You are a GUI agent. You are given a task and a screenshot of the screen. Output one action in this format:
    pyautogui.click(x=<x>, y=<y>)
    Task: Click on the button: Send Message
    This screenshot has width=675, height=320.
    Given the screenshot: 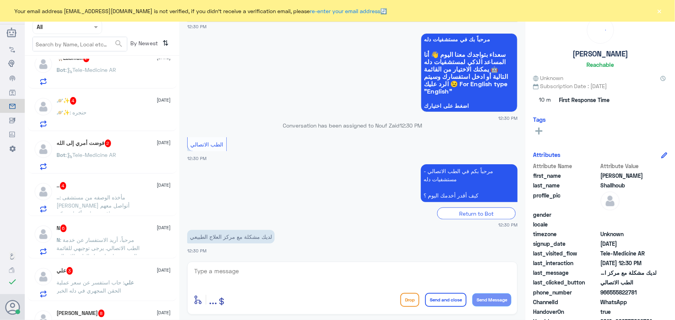 What is the action you would take?
    pyautogui.click(x=491, y=300)
    